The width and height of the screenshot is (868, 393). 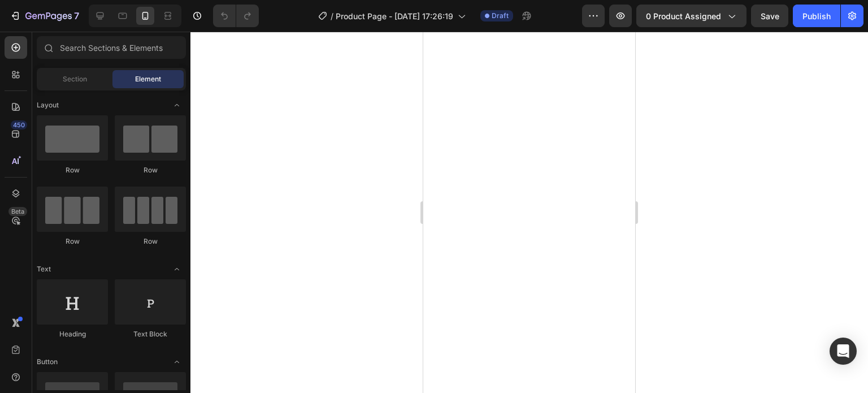 I want to click on div: Beta, so click(x=18, y=211).